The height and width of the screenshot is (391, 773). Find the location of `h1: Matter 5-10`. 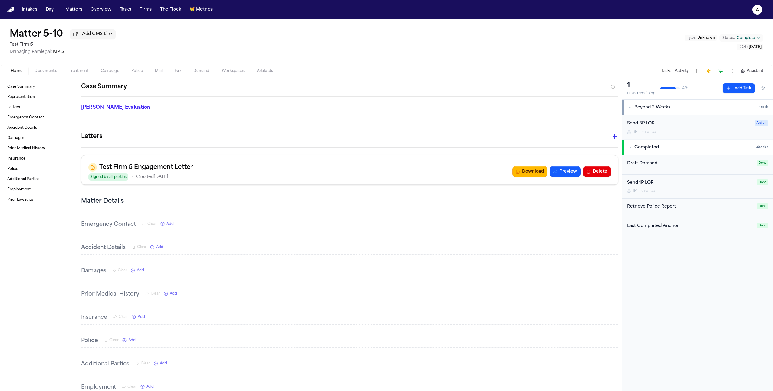

h1: Matter 5-10 is located at coordinates (36, 34).